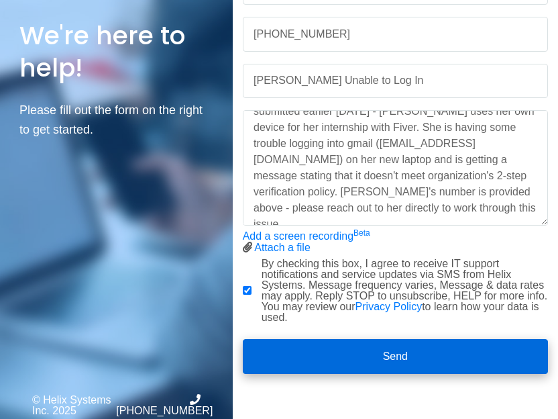  What do you see at coordinates (74, 405) in the screenshot?
I see `div: © Helix Systems Inc. 2025` at bounding box center [74, 405].